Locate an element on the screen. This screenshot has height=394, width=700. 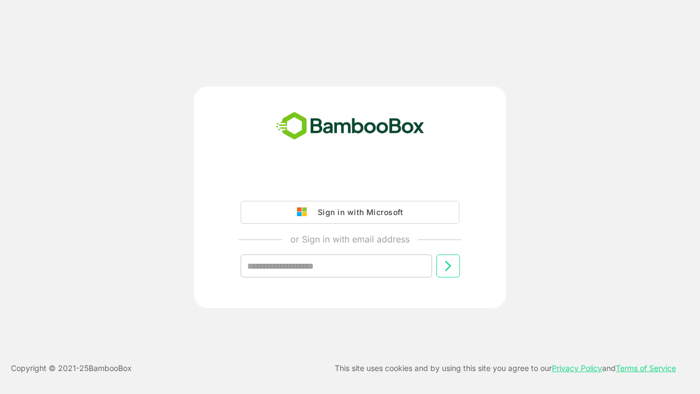
p: This site uses cookies and by using this site you agree to our and is located at coordinates (505, 368).